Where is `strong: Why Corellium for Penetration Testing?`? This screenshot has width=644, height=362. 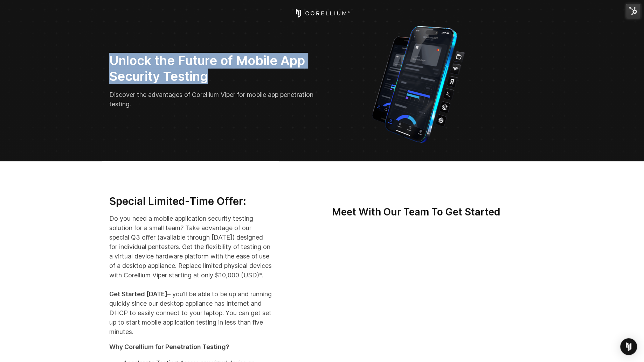
strong: Why Corellium for Penetration Testing? is located at coordinates (169, 347).